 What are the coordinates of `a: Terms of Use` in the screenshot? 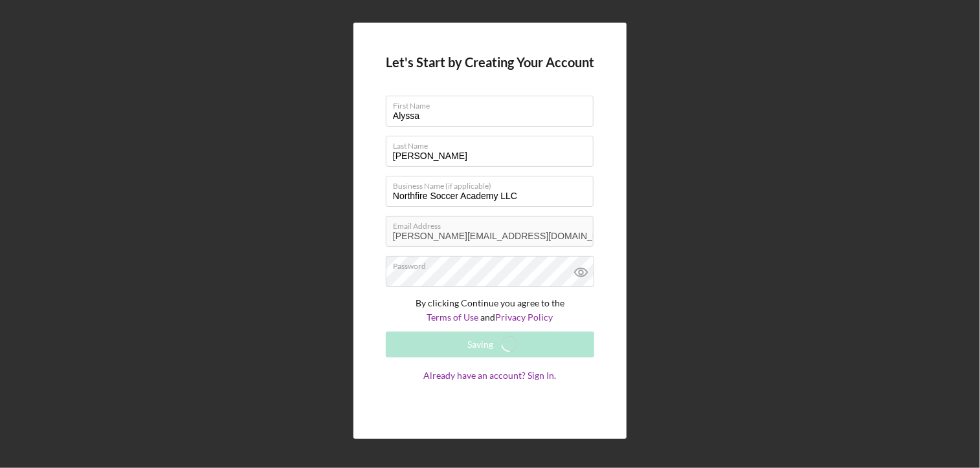 It's located at (453, 317).